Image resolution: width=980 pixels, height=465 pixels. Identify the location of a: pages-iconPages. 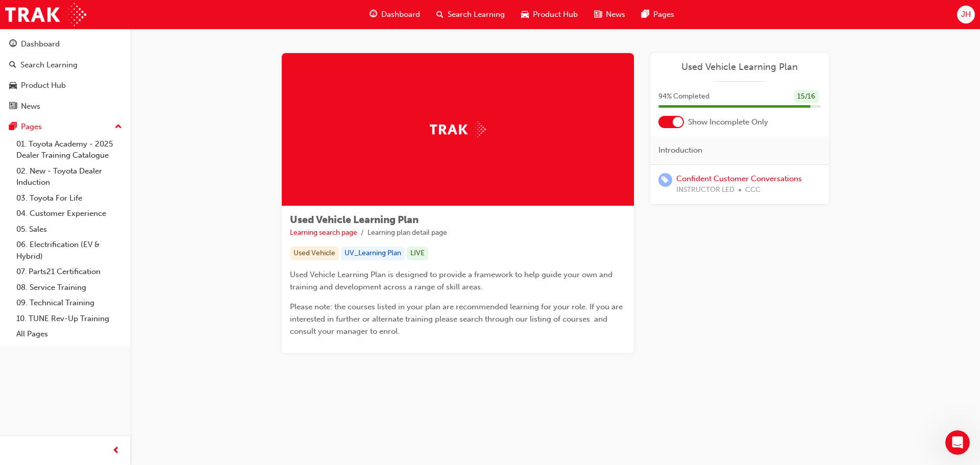
(658, 14).